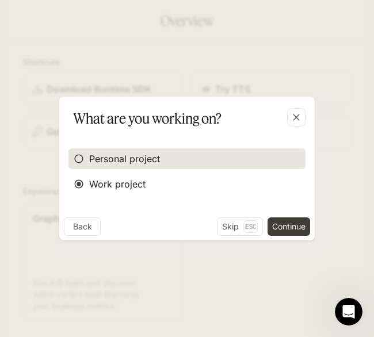  What do you see at coordinates (250, 226) in the screenshot?
I see `p: Esc` at bounding box center [250, 226].